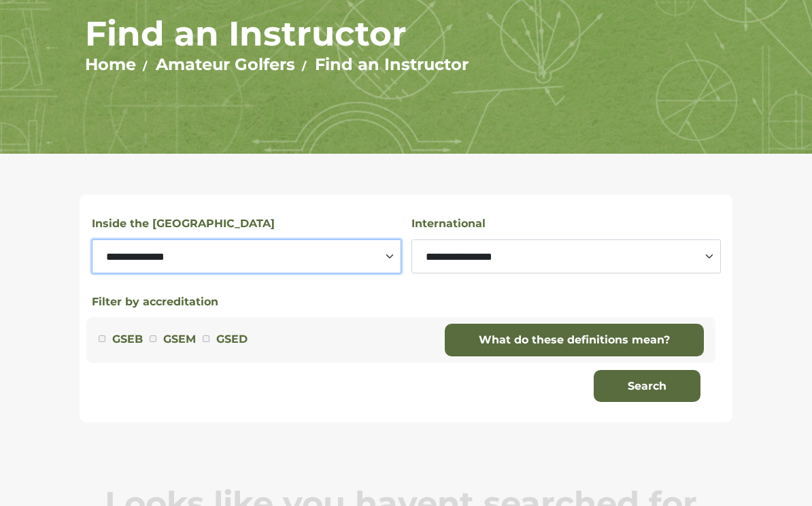  Describe the element at coordinates (232, 341) in the screenshot. I see `label: GSED` at that location.